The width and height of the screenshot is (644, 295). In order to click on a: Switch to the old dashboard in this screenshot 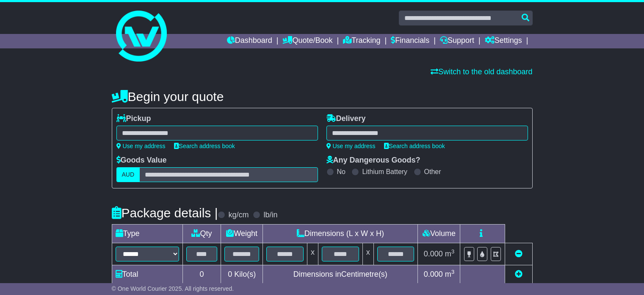, I will do `click(481, 71)`.